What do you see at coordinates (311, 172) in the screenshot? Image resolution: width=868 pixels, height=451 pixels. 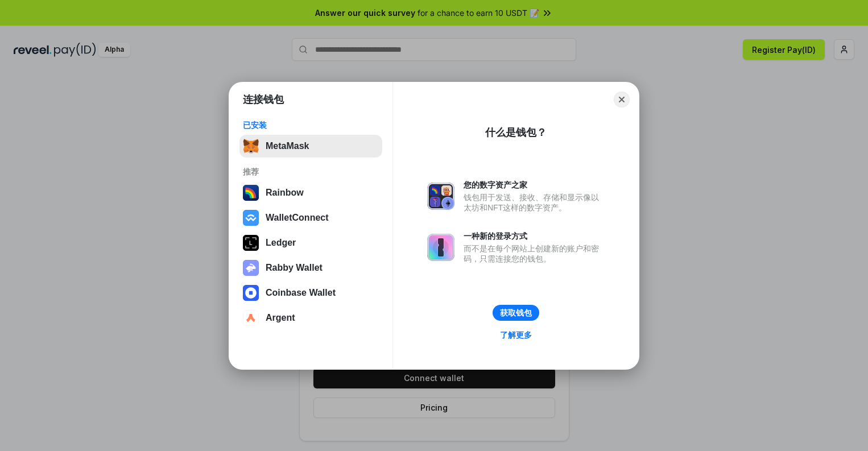 I see `div: 推荐` at bounding box center [311, 172].